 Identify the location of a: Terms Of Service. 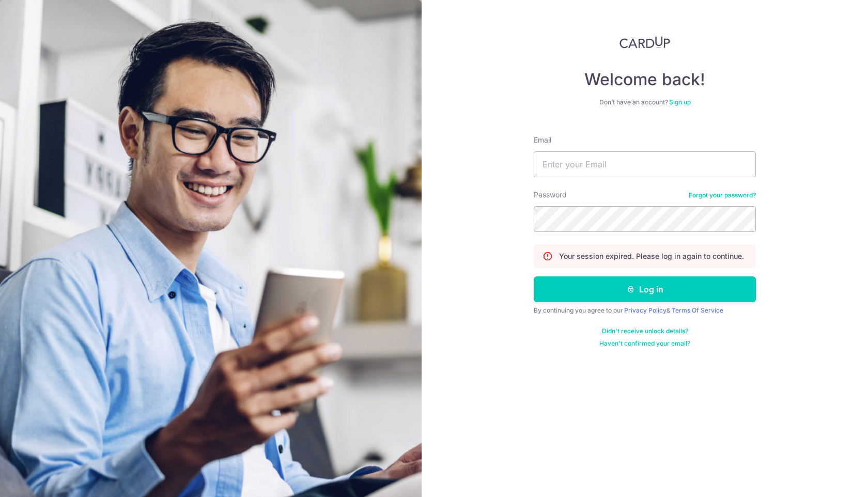
(698, 310).